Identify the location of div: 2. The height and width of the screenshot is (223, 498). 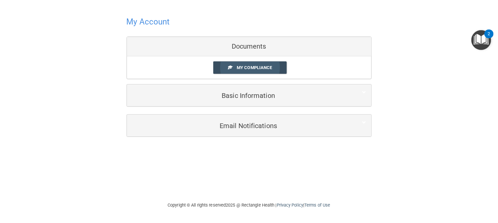
(489, 38).